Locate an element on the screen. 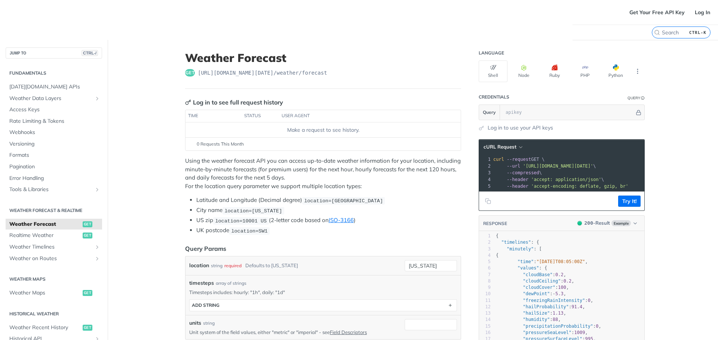  button: ADD string is located at coordinates (323, 306).